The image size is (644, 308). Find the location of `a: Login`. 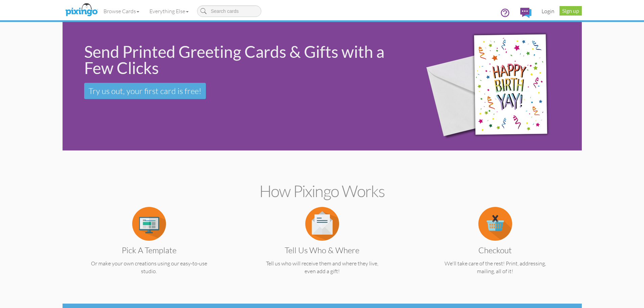

a: Login is located at coordinates (548, 11).